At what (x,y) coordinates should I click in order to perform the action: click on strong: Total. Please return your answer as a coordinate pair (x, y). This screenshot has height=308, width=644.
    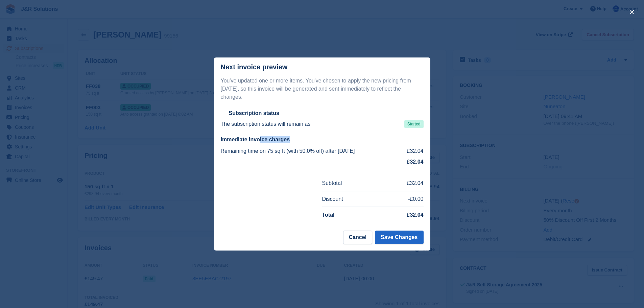
    Looking at the image, I should click on (328, 214).